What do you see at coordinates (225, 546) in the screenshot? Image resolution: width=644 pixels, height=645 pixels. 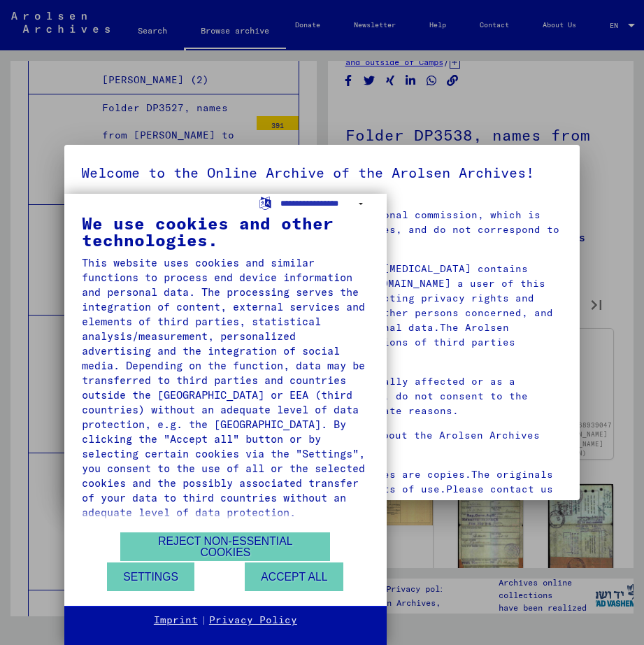 I see `button: Reject non-essential cookies` at bounding box center [225, 546].